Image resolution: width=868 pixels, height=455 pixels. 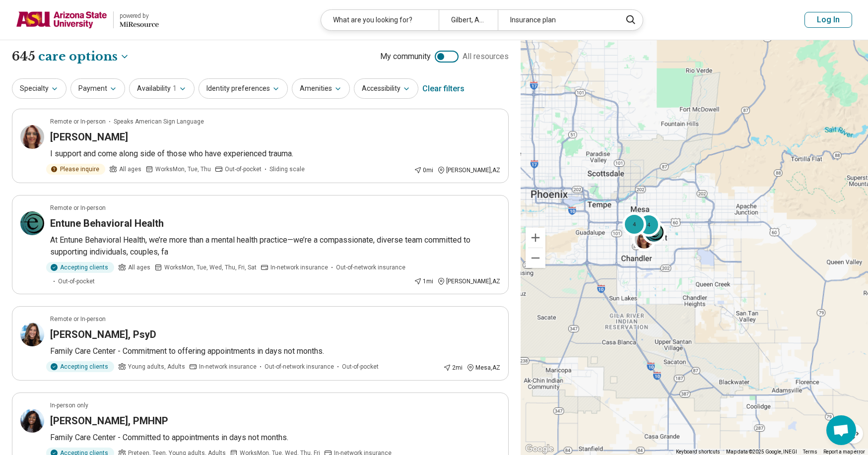 I want to click on button: Care options, so click(x=84, y=56).